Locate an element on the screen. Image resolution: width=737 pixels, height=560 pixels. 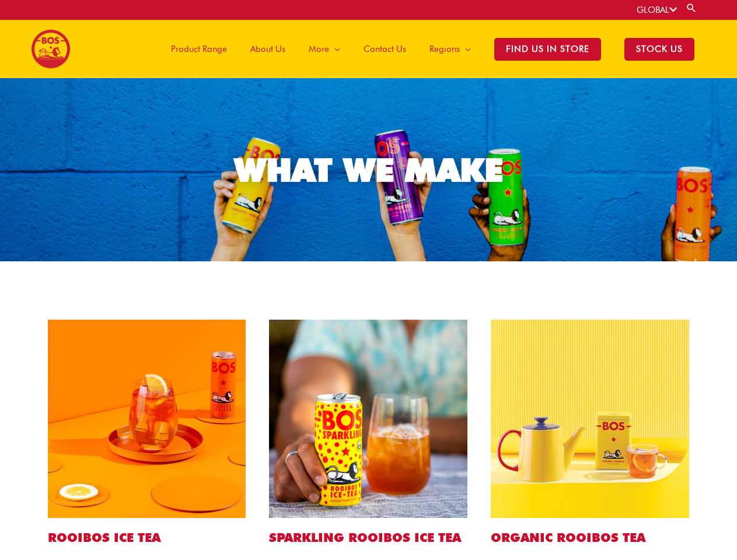
a: Contact Us is located at coordinates (384, 49).